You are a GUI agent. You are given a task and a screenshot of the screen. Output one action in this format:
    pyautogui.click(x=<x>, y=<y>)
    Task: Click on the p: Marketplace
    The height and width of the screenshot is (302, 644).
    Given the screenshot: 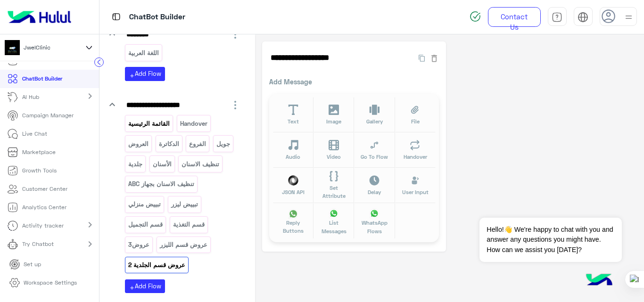 What is the action you would take?
    pyautogui.click(x=39, y=152)
    